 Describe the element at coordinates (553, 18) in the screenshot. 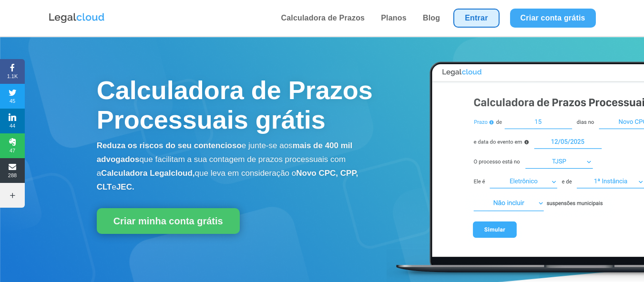

I see `a: Criar conta grátis` at that location.